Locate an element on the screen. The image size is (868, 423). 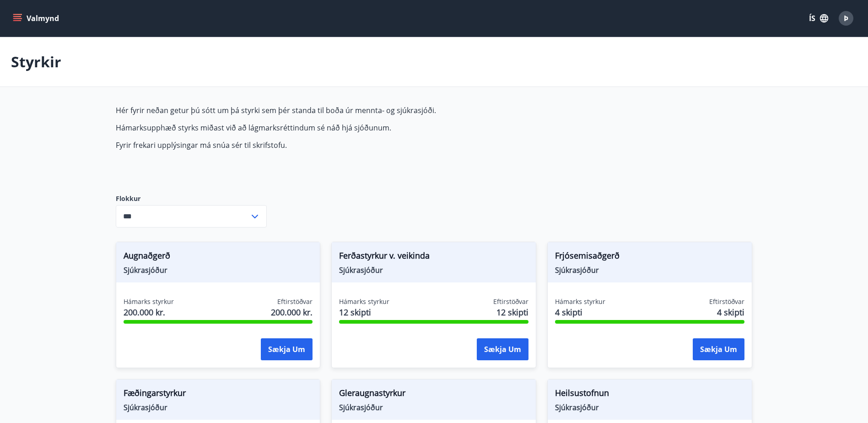
span: Heilsustofnun is located at coordinates (650, 394).